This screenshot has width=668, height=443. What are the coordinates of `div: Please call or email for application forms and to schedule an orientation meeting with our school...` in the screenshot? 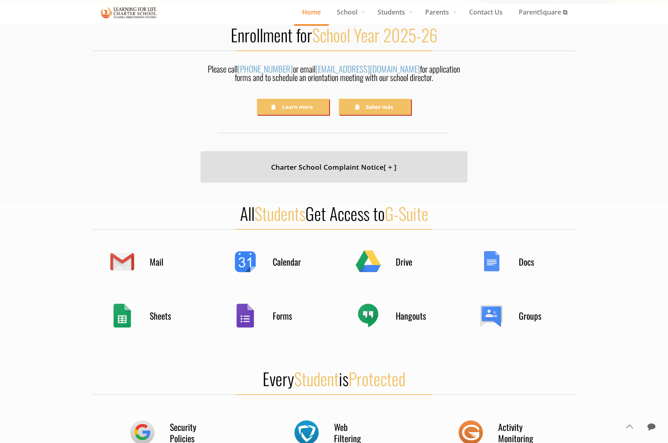 It's located at (334, 75).